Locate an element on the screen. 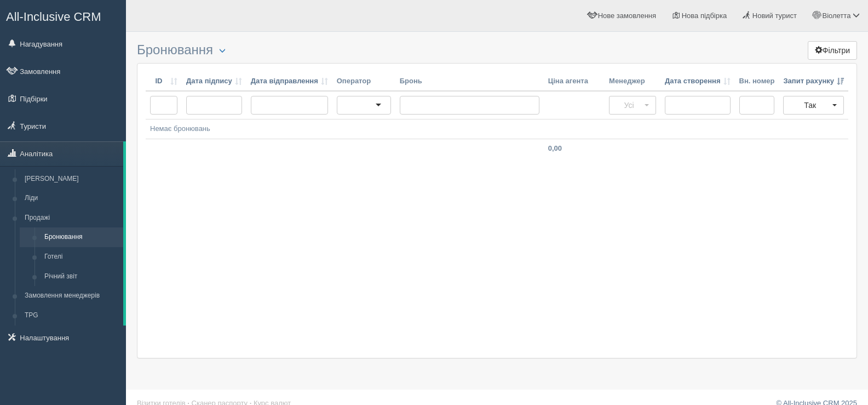 This screenshot has width=868, height=405. span: Новий турист is located at coordinates (774, 15).